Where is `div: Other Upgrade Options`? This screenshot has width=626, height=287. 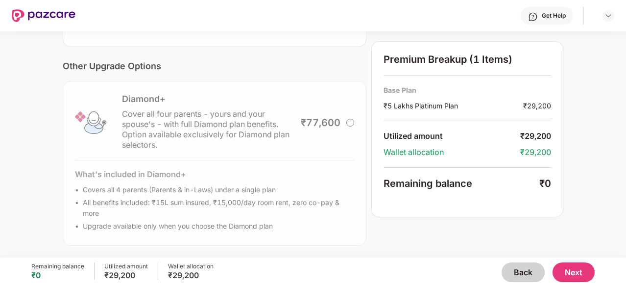 div: Other Upgrade Options is located at coordinates (215, 66).